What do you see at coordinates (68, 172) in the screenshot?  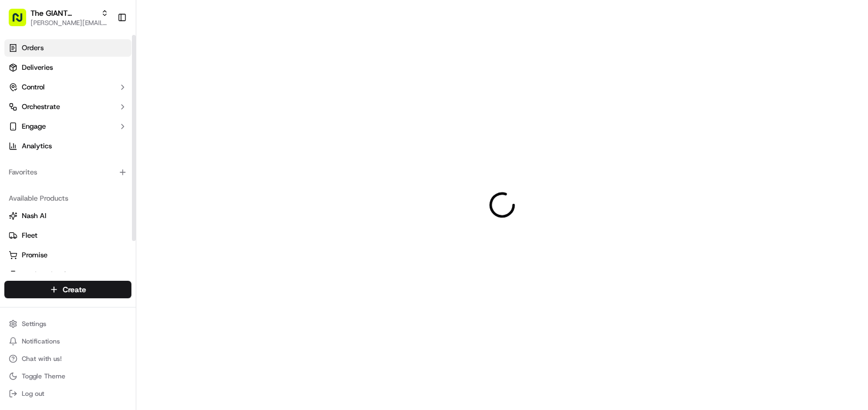 I see `div: Favorites` at bounding box center [68, 172].